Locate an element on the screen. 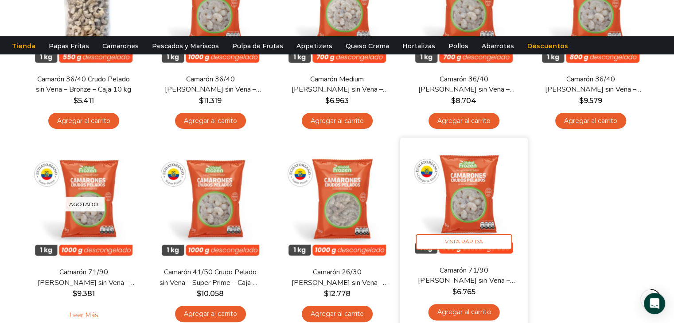 The height and width of the screenshot is (323, 674). a: Agregar al carrito: “Camarón 26/30 Crudo Pelado sin Vena - Super Prime - Caja 10 kg” is located at coordinates (337, 314).